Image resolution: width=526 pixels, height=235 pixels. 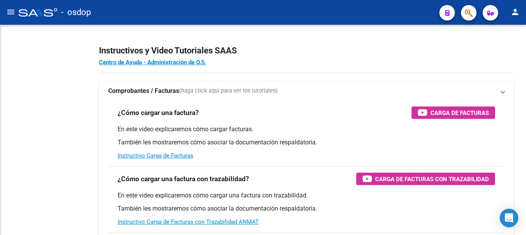 I want to click on a: Instructivo Carga de Facturas, so click(x=155, y=155).